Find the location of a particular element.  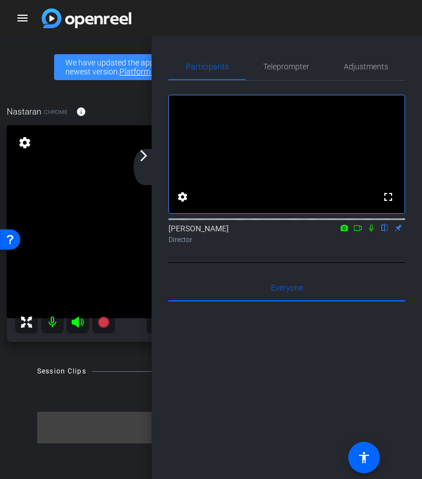

mat-icon: menu is located at coordinates (23, 18).